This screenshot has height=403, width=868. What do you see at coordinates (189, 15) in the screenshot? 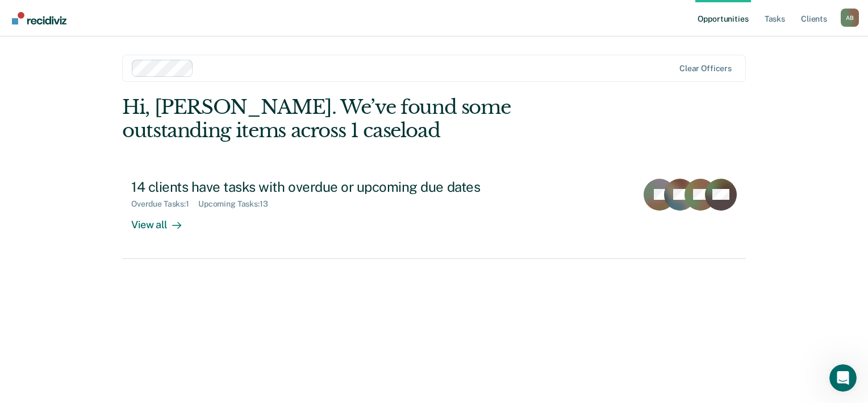
I see `button: Home` at bounding box center [189, 15].